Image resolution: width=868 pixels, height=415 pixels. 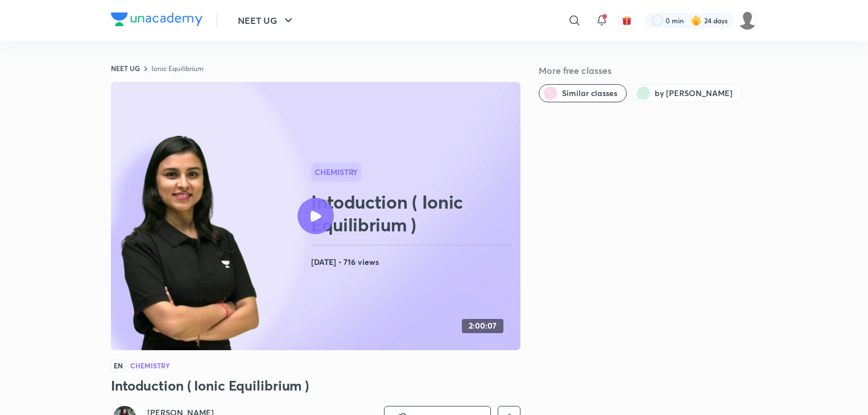 I want to click on button: NEET UG, so click(x=266, y=21).